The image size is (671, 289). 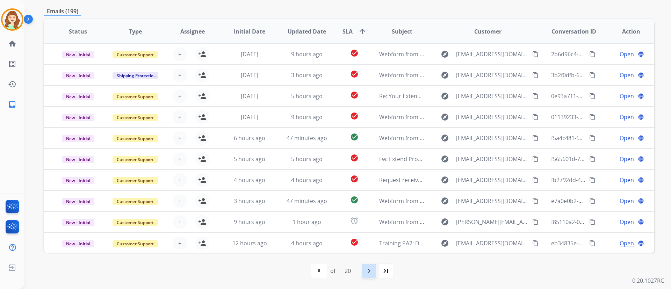 What do you see at coordinates (12, 20) in the screenshot?
I see `img: avatar` at bounding box center [12, 20].